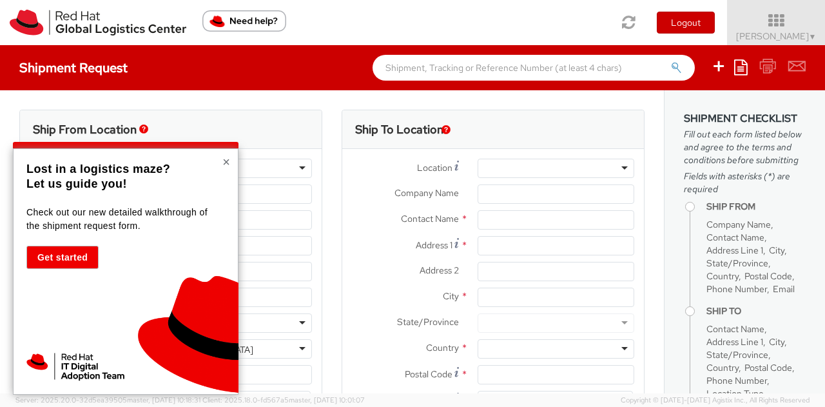 Image resolution: width=825 pixels, height=407 pixels. Describe the element at coordinates (434, 168) in the screenshot. I see `span: Location` at that location.